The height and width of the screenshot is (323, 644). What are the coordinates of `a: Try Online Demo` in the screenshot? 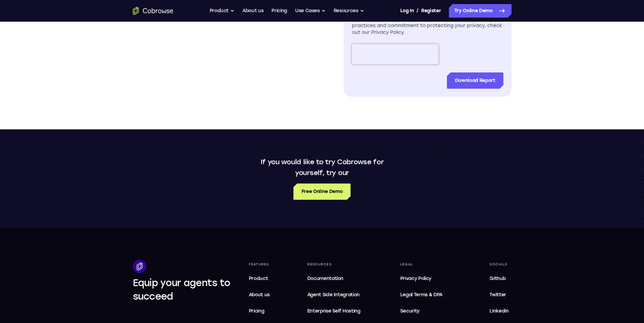 It's located at (480, 11).